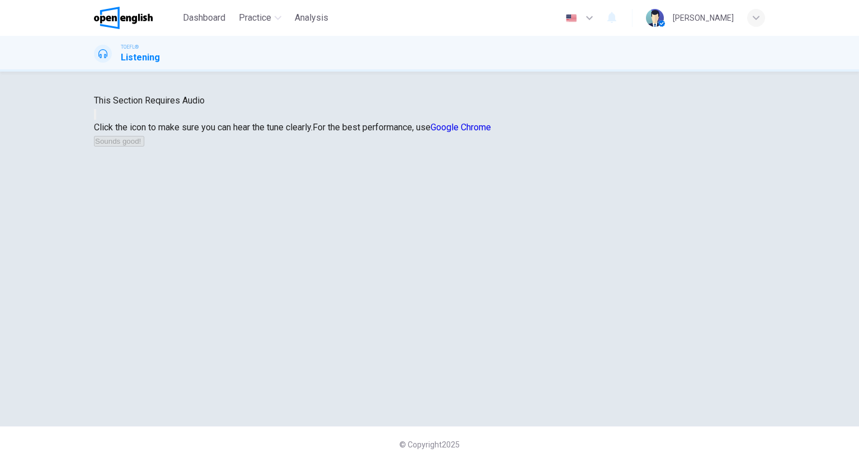 The image size is (859, 462). Describe the element at coordinates (119, 141) in the screenshot. I see `button: Sounds good!` at that location.